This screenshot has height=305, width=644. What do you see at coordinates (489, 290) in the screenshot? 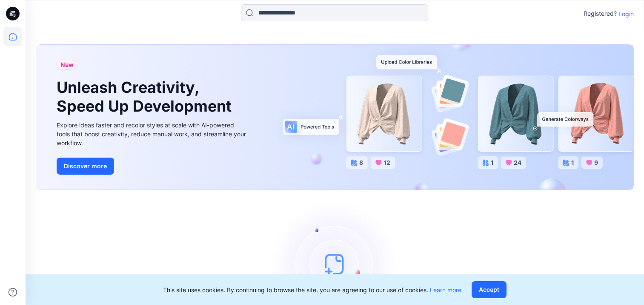
I see `button: Accept` at bounding box center [489, 290].